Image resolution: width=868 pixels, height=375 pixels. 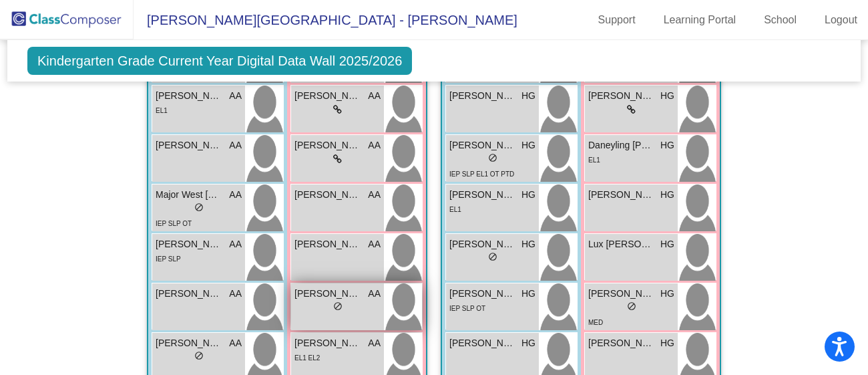 What do you see at coordinates (307, 357) in the screenshot?
I see `span: EL1 EL2` at bounding box center [307, 357].